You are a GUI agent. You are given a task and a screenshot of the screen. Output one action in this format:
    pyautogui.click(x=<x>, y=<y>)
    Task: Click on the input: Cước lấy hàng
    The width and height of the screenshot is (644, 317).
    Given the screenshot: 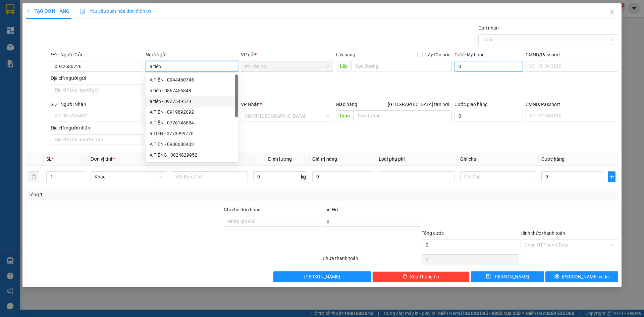 What is the action you would take?
    pyautogui.click(x=489, y=66)
    